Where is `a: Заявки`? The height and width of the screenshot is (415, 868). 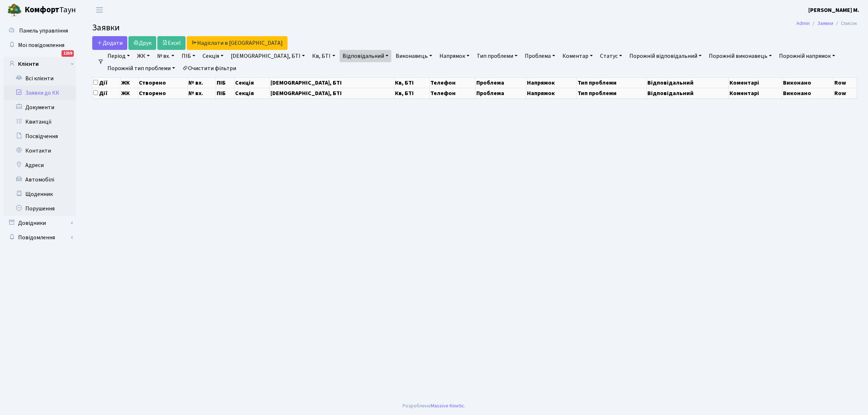
a: Заявки is located at coordinates (825, 23).